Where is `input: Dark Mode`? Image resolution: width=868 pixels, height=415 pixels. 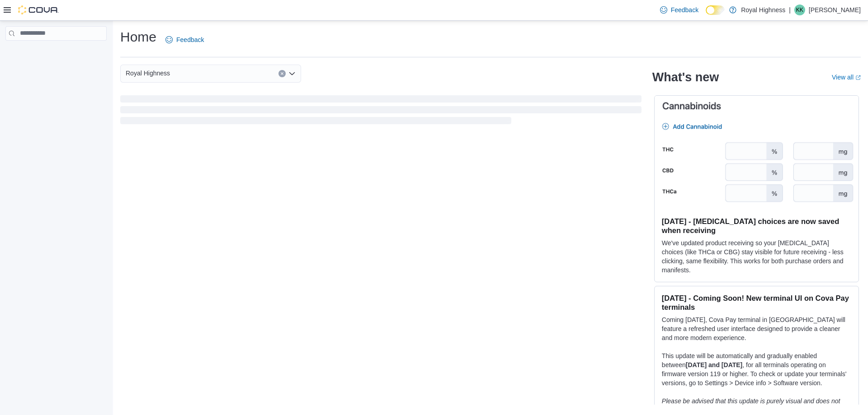 input: Dark Mode is located at coordinates (715, 10).